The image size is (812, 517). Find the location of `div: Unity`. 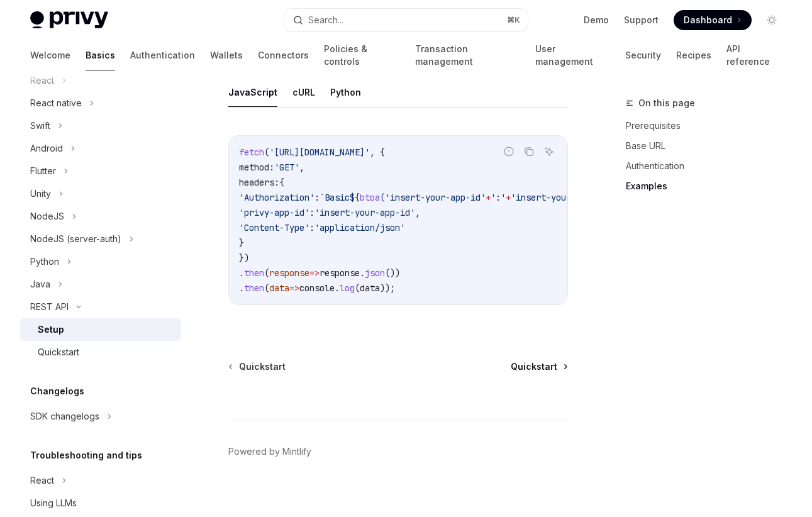

div: Unity is located at coordinates (40, 194).